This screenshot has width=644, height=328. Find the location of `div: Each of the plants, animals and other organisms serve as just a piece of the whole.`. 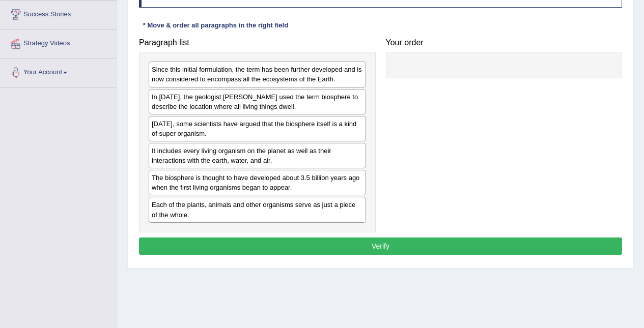

div: Each of the plants, animals and other organisms serve as just a piece of the whole. is located at coordinates (257, 210).